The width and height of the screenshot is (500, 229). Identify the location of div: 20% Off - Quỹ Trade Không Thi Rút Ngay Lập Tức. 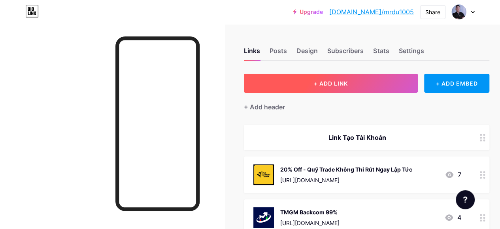
(346, 169).